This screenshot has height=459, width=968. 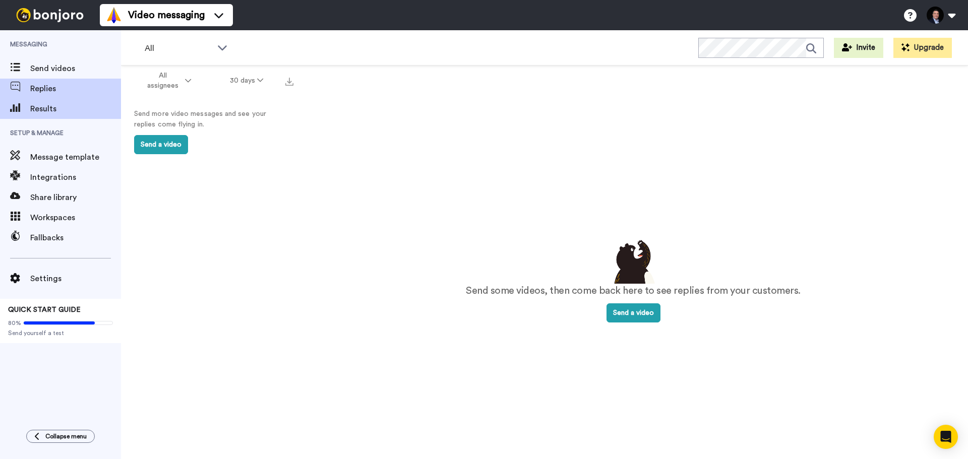 What do you see at coordinates (858, 48) in the screenshot?
I see `button: Invite` at bounding box center [858, 48].